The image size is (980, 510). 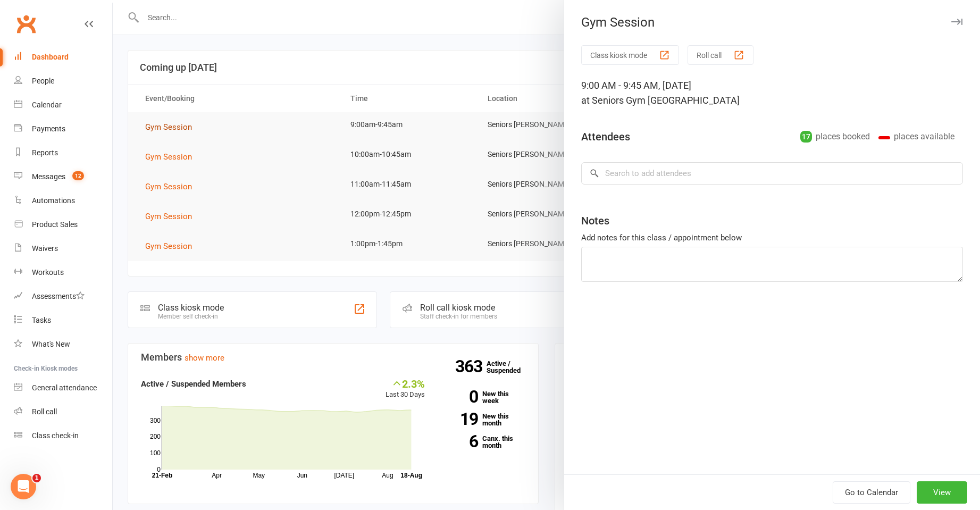 I want to click on div: Workouts, so click(x=48, y=272).